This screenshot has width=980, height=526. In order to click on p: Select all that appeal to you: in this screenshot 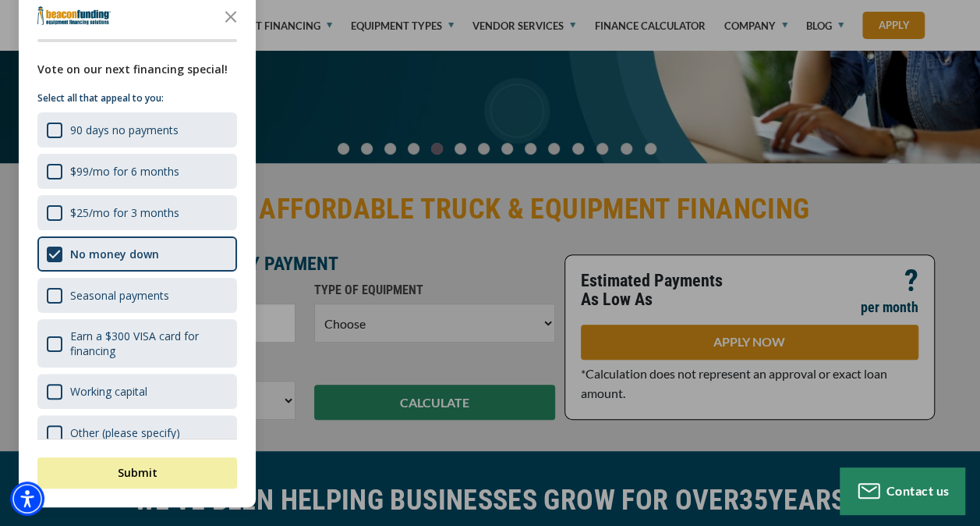, I will do `click(137, 99)`.